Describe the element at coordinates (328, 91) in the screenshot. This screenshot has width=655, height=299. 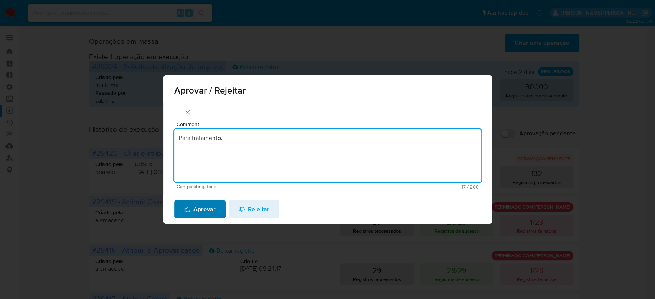
I see `span: Aprovar / Rejeitar` at that location.